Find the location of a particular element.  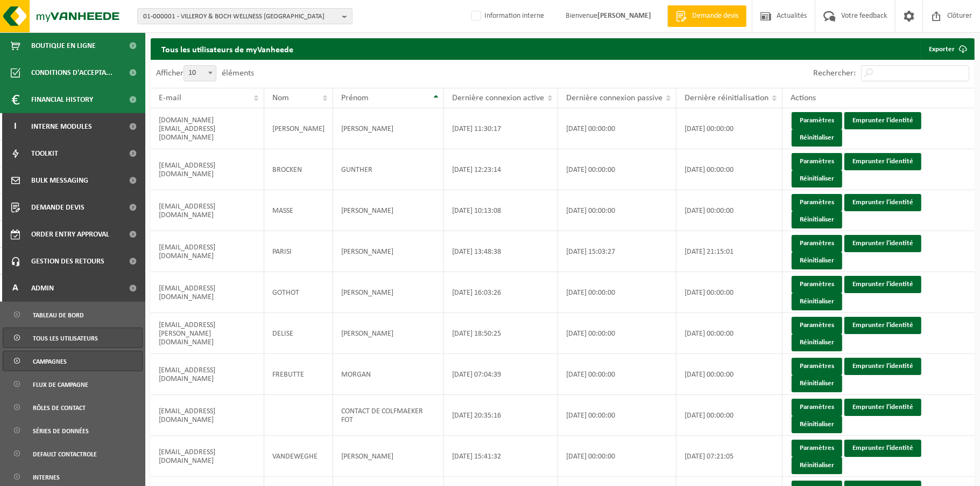

span: Tableau de bord is located at coordinates (58, 315).